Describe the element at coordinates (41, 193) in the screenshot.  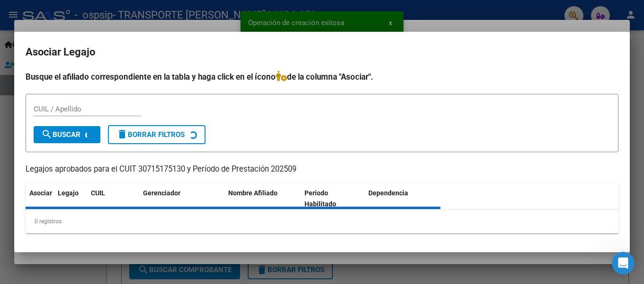
I see `span: Asociar` at that location.